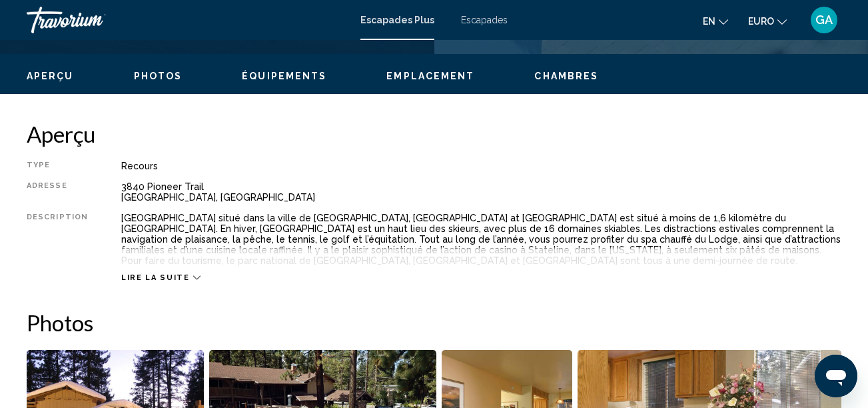 The width and height of the screenshot is (868, 408). What do you see at coordinates (57, 192) in the screenshot?
I see `div: Adresse` at bounding box center [57, 192].